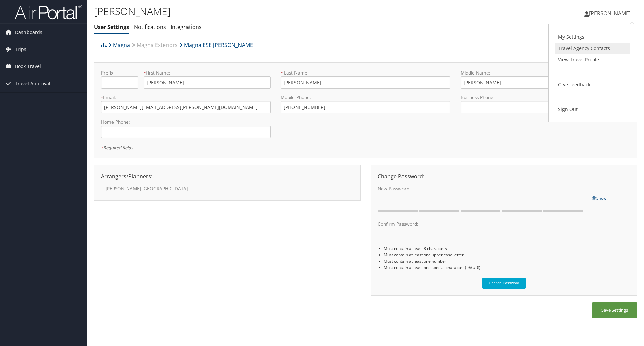  What do you see at coordinates (598, 198) in the screenshot?
I see `span: Show` at bounding box center [598, 198].